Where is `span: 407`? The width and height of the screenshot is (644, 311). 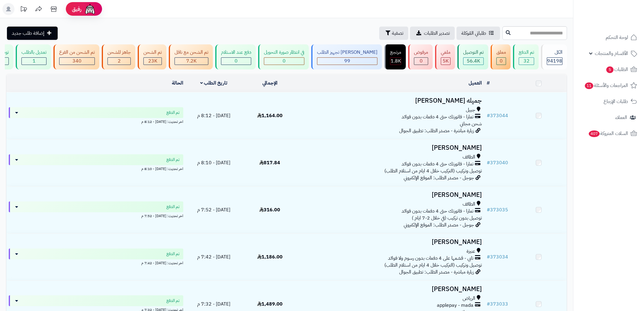
span: 407 is located at coordinates (594, 134).